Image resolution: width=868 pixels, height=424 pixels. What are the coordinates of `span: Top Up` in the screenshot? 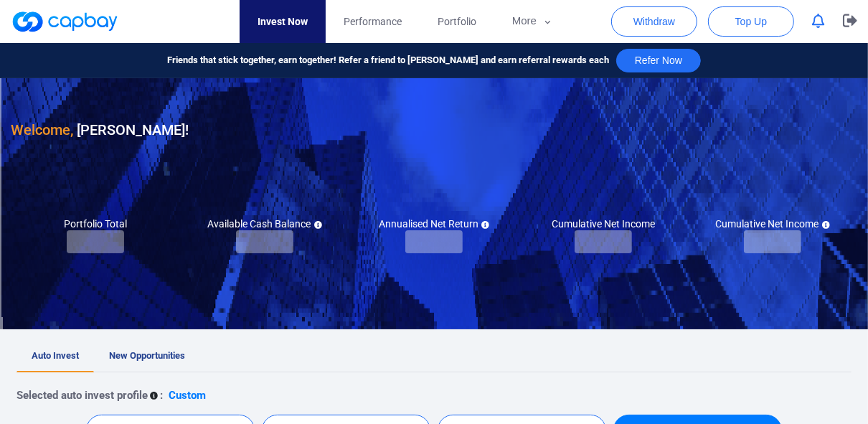 It's located at (751, 22).